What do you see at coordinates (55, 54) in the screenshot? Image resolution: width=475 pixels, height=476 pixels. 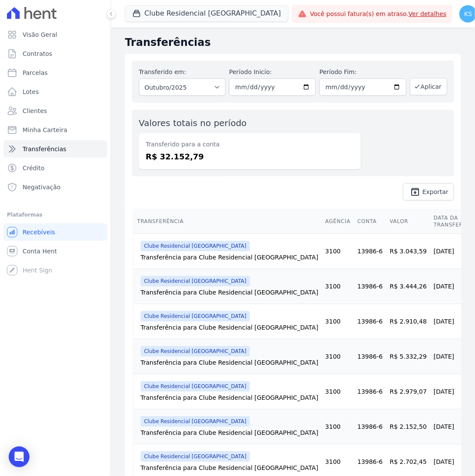 I see `a: Contratos` at bounding box center [55, 54].